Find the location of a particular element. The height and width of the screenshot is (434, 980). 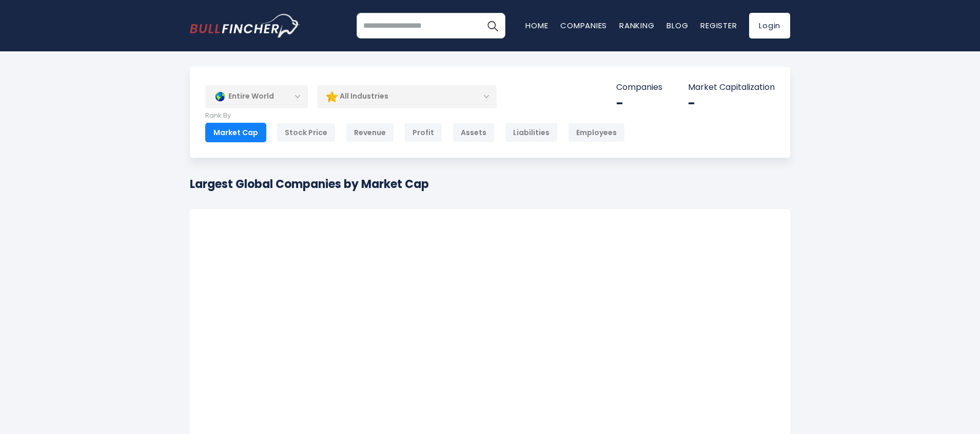

a: Go to homepage is located at coordinates (245, 26).